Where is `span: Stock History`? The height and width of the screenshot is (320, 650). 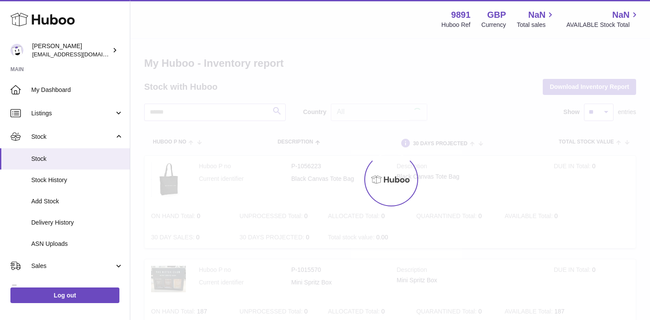
span: Stock History is located at coordinates (77, 180).